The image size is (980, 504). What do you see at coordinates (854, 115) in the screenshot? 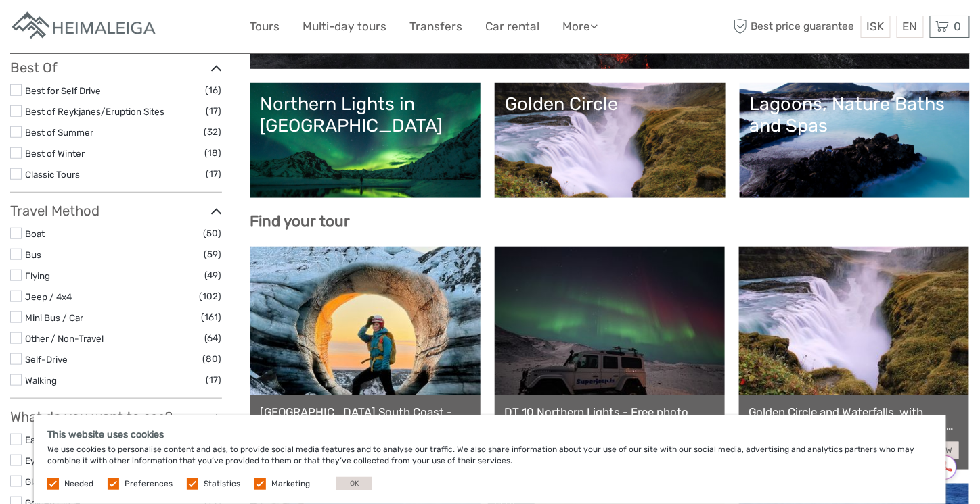
I see `div: Lagoons, Nature Baths and Spas` at bounding box center [854, 115].